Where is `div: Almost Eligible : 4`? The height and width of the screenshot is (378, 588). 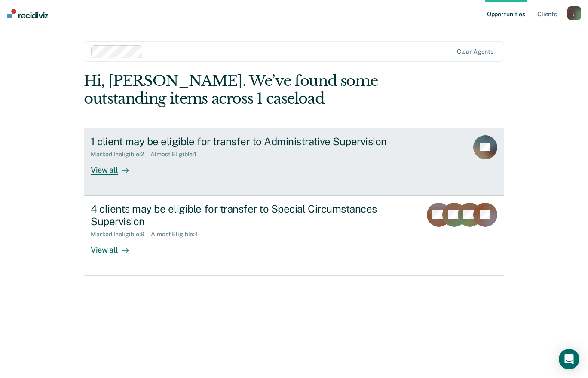
div: Almost Eligible : 4 is located at coordinates (178, 235).